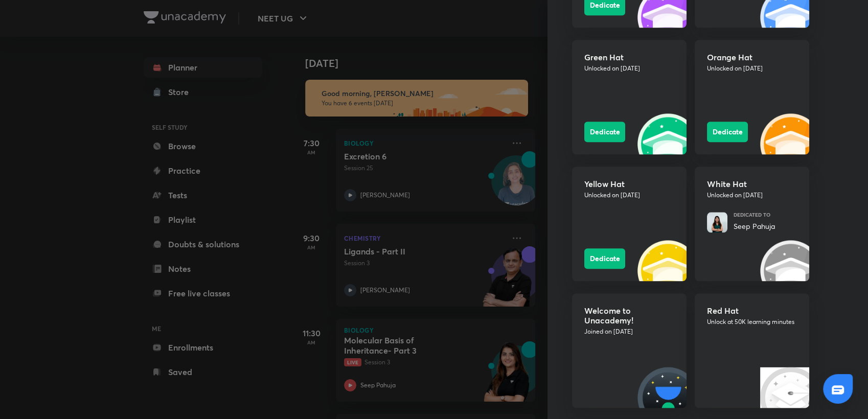 This screenshot has width=868, height=419. What do you see at coordinates (629, 315) in the screenshot?
I see `h5: Welcome to Unacademy!` at bounding box center [629, 315].